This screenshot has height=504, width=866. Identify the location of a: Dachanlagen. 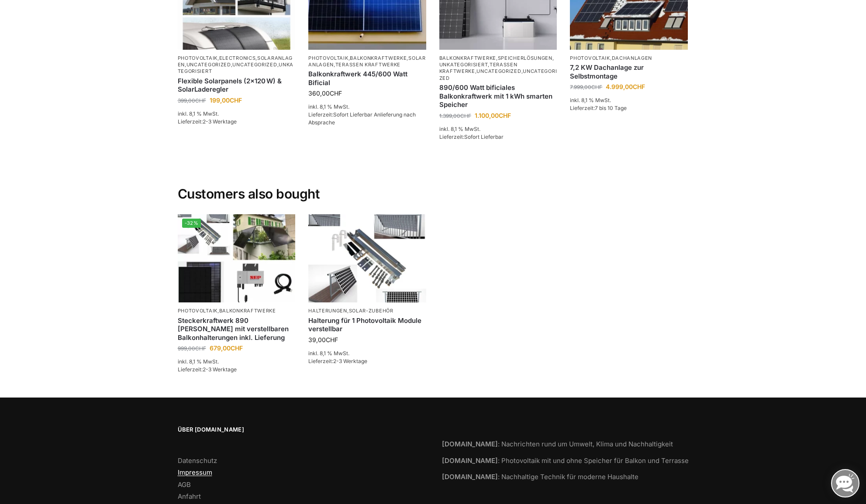
(632, 58).